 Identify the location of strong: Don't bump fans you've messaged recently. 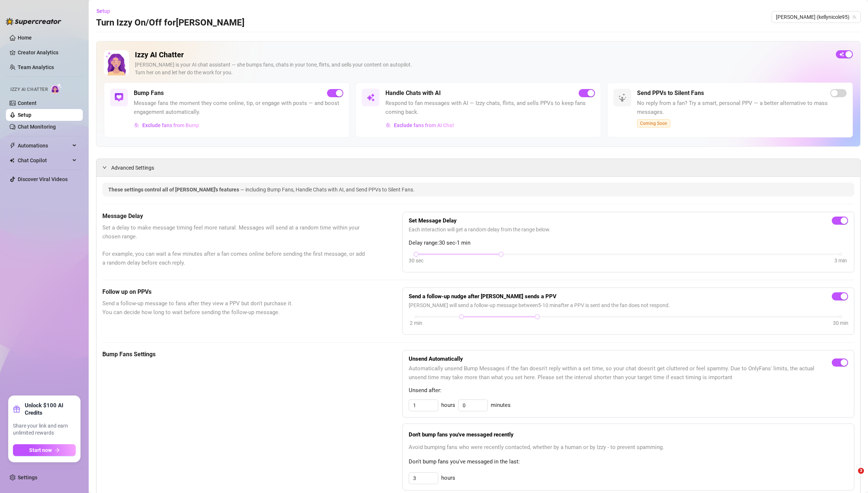
(461, 434).